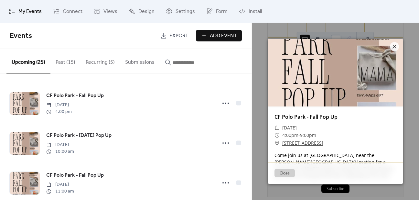 The height and width of the screenshot is (200, 419). I want to click on span: Views, so click(110, 12).